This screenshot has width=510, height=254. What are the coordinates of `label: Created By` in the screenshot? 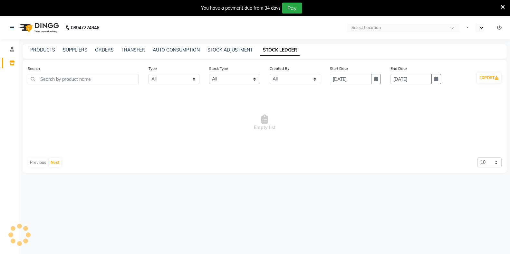 It's located at (279, 69).